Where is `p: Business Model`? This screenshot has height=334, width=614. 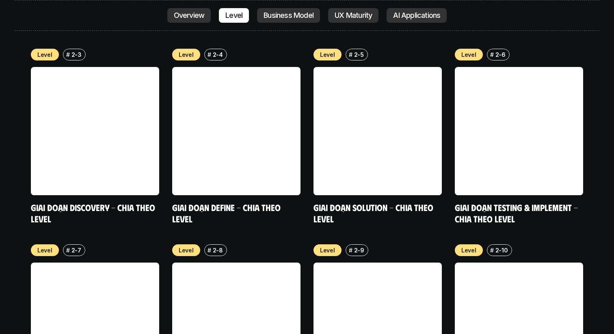
p: Business Model is located at coordinates (288, 15).